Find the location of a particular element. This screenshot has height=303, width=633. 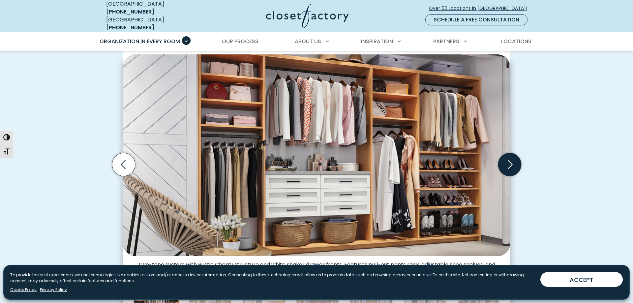

button: Previous slide is located at coordinates (124, 164).